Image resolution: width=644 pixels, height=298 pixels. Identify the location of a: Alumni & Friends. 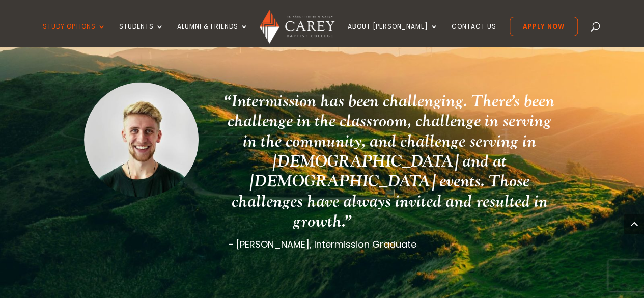
(213, 35).